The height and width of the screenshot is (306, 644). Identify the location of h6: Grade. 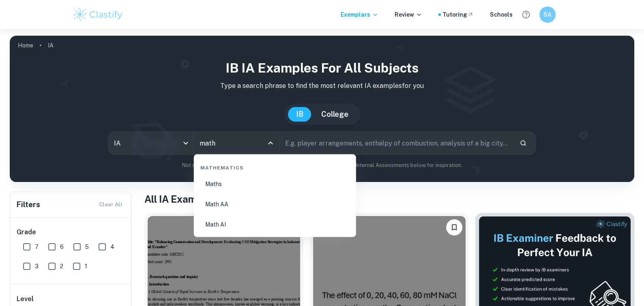
(71, 232).